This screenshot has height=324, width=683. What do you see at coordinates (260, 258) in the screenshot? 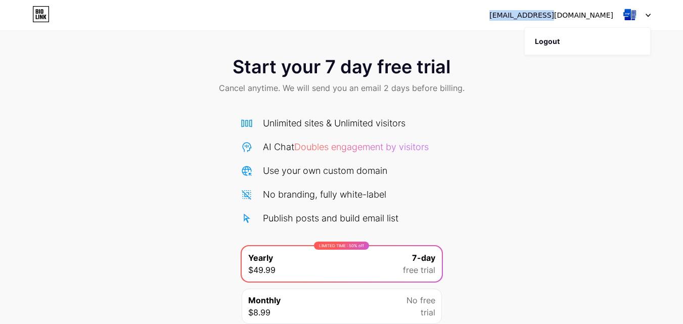
I see `span: Yearly` at bounding box center [260, 258].